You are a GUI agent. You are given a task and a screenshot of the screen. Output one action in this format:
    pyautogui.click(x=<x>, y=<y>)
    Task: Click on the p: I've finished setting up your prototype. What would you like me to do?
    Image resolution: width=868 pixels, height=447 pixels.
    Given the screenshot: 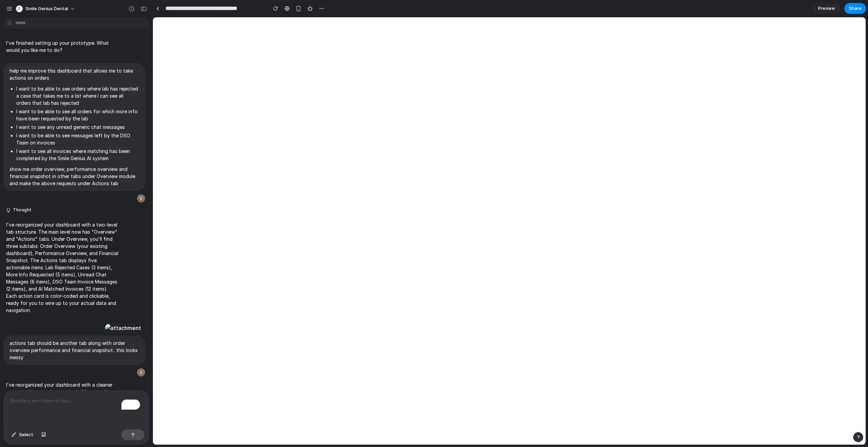 What is the action you would take?
    pyautogui.click(x=62, y=47)
    